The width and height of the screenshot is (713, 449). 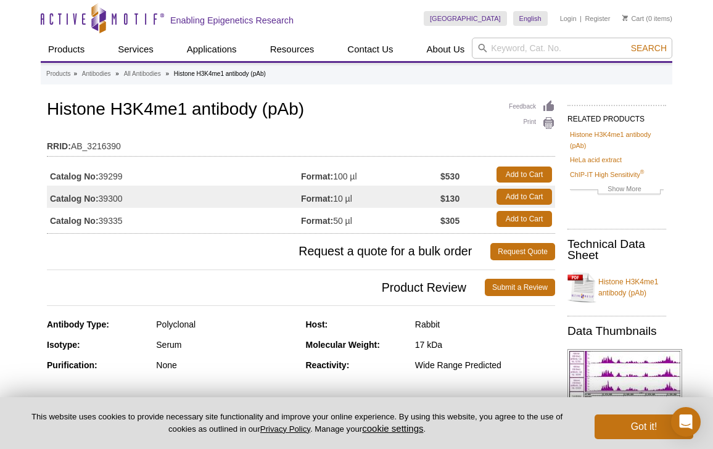 I want to click on div: Serum, so click(x=226, y=345).